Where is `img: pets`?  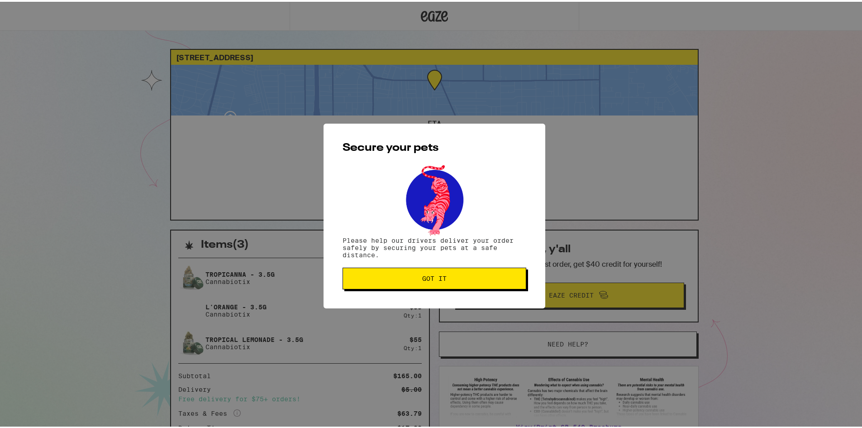 img: pets is located at coordinates (434, 198).